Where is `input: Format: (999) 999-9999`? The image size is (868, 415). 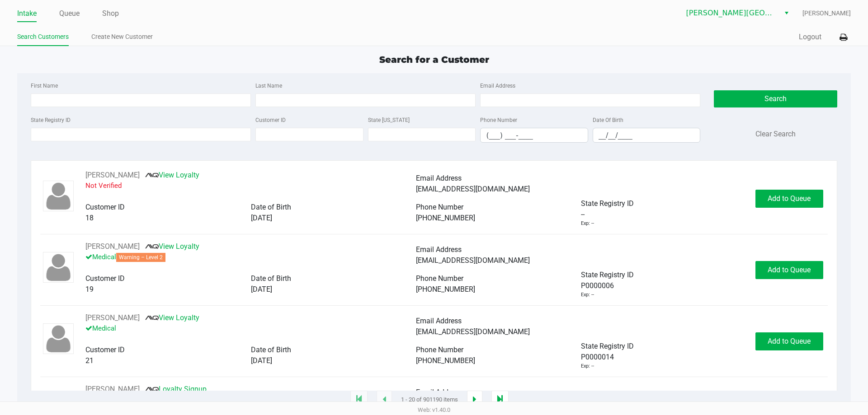 input: Format: (999) 999-9999 is located at coordinates (533, 135).